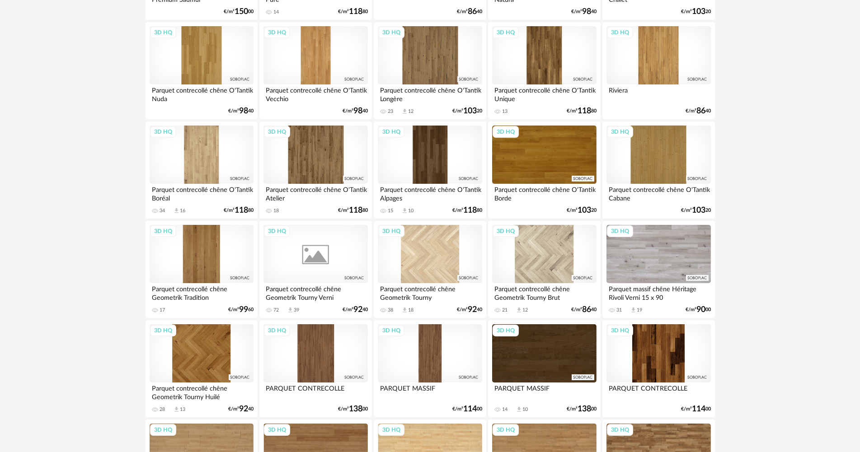 This screenshot has height=452, width=860. What do you see at coordinates (544, 270) in the screenshot?
I see `a: 3D HQ Parquet contrecollé chêne Geometrik Tourny Brut 21 Download icon 12 €/m²8640` at bounding box center [544, 270].